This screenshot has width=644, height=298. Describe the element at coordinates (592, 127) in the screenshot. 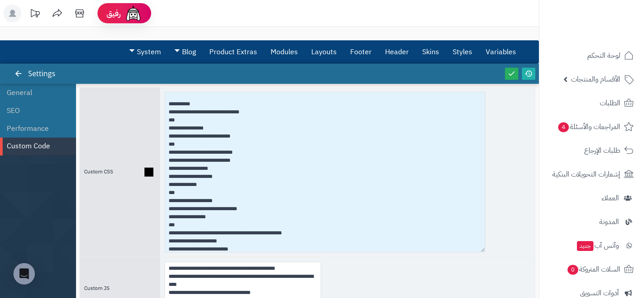

I see `a: المراجعات والأسئلة4` at that location.